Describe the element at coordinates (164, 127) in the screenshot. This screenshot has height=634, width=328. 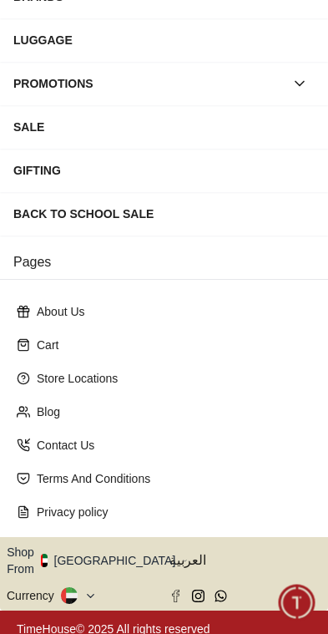
I see `div: SALE` at that location.